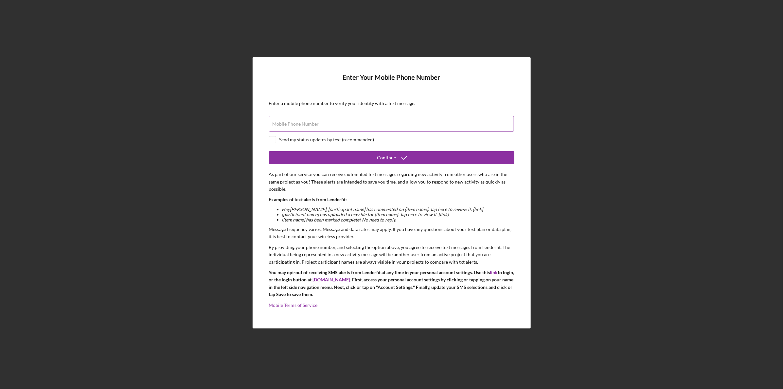  What do you see at coordinates (392, 284) in the screenshot?
I see `p: You may opt-out of receiving SMS alerts from Lenderfit at any time in your personal account setti...` at bounding box center [392, 284].